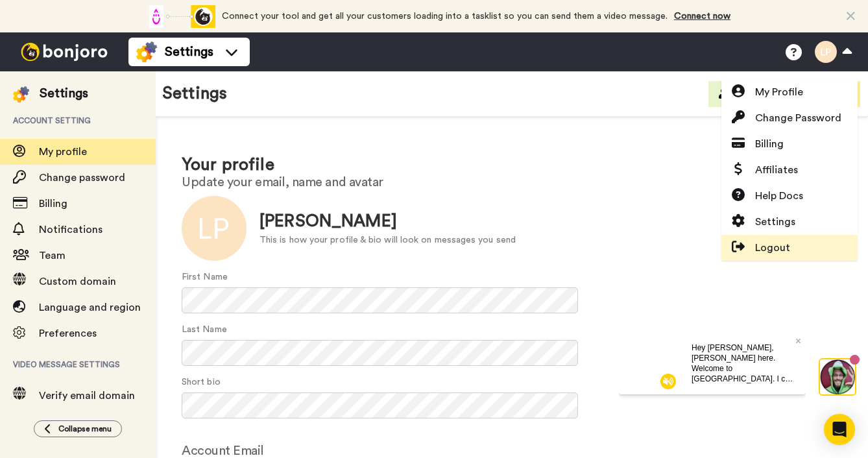  I want to click on span: Change password, so click(81, 178).